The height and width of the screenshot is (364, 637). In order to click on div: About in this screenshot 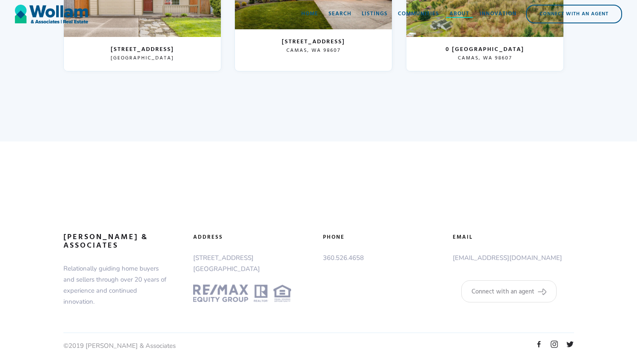, I will do `click(459, 14)`.